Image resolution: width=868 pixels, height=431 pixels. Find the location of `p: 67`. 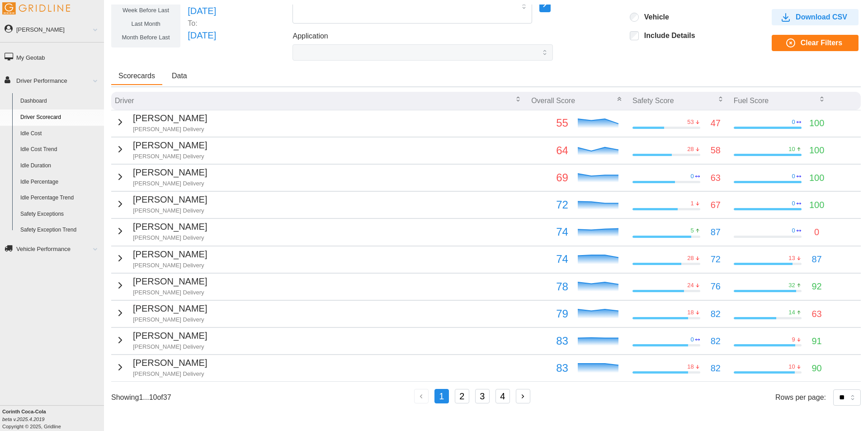

p: 67 is located at coordinates (715, 205).